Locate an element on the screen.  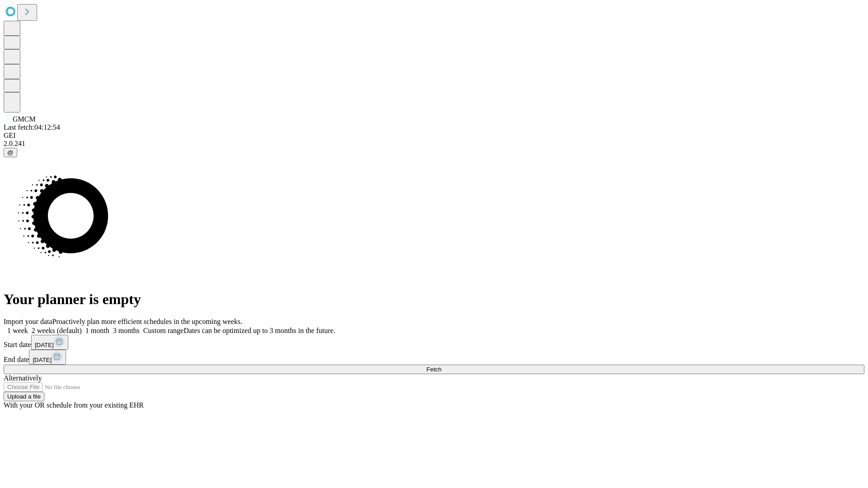
button: Upload a file is located at coordinates (24, 396).